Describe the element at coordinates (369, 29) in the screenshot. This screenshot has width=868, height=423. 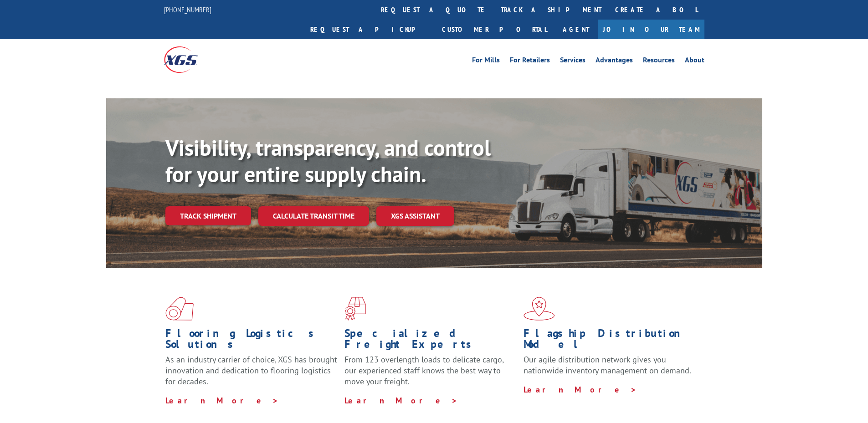
I see `a: Request a pickup` at that location.